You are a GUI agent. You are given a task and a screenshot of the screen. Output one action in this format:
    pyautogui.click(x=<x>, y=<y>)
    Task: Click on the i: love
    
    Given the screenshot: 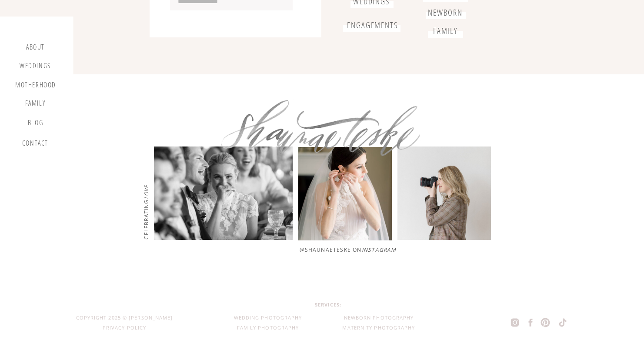 What is the action you would take?
    pyautogui.click(x=146, y=192)
    